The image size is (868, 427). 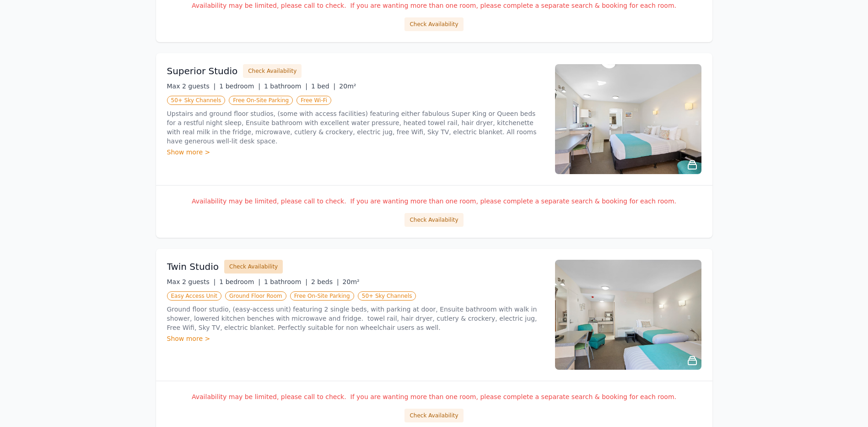 What do you see at coordinates (325, 281) in the screenshot?
I see `span: 2 beds |` at bounding box center [325, 281].